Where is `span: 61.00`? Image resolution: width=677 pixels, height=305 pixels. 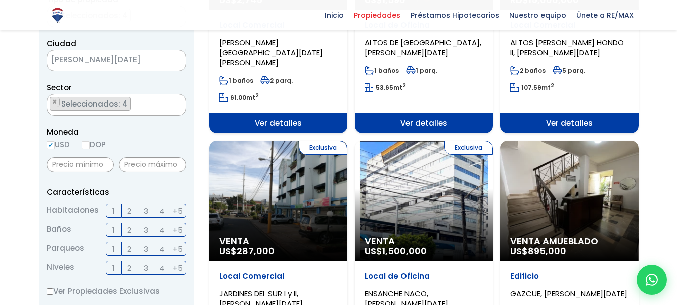 span: 61.00 is located at coordinates (238, 97).